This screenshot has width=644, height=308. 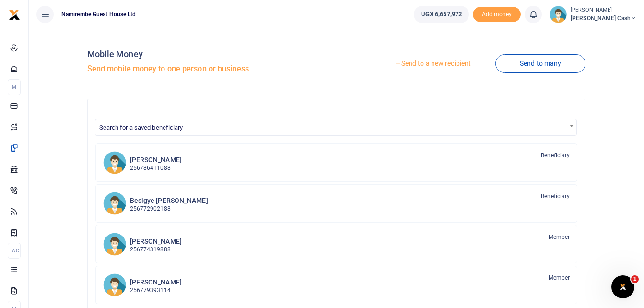 What do you see at coordinates (432, 64) in the screenshot?
I see `a: Send to a new recipient` at bounding box center [432, 64].